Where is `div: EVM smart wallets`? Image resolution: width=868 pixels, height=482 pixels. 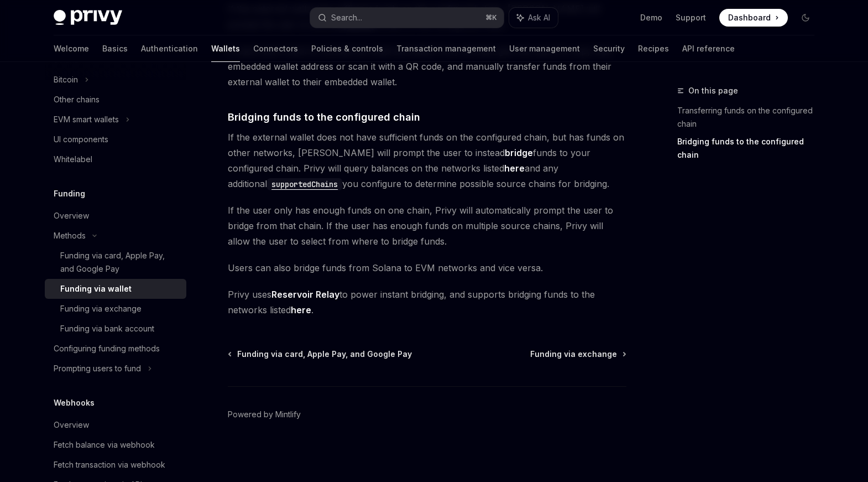
div: EVM smart wallets is located at coordinates (86, 119).